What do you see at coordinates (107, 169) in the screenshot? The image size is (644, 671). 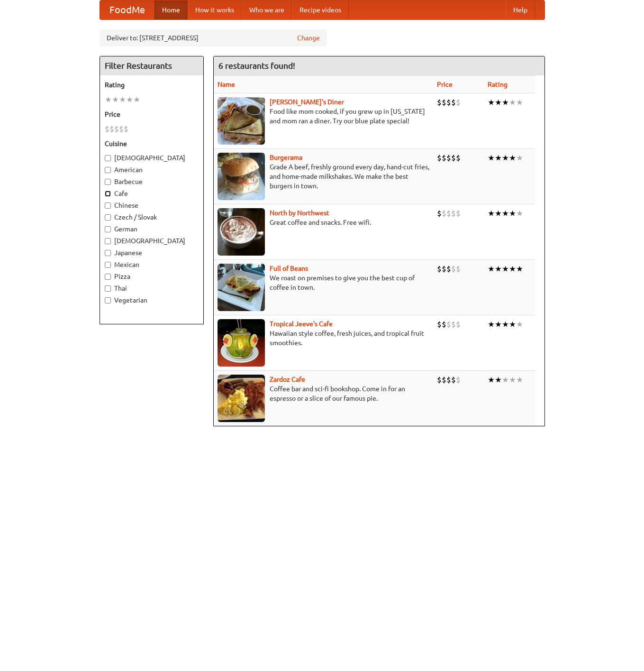 I see `input: American` at bounding box center [107, 169].